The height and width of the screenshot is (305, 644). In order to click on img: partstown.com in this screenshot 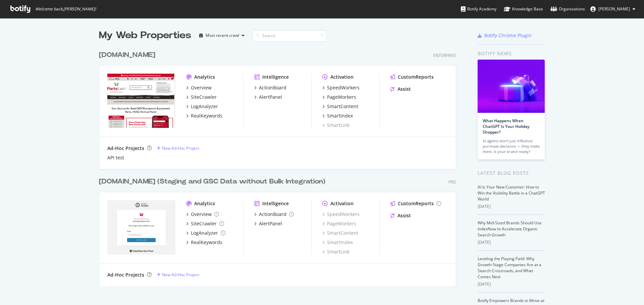, I will do `click(141, 101)`.